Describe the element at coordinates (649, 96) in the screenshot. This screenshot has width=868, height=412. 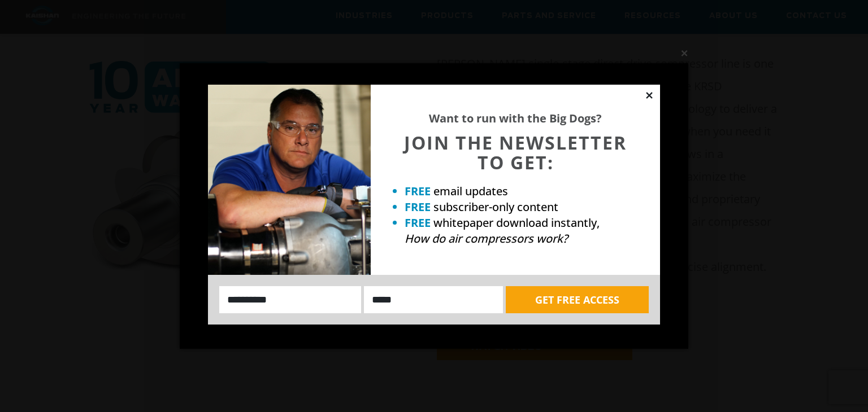
I see `button: Close` at that location.